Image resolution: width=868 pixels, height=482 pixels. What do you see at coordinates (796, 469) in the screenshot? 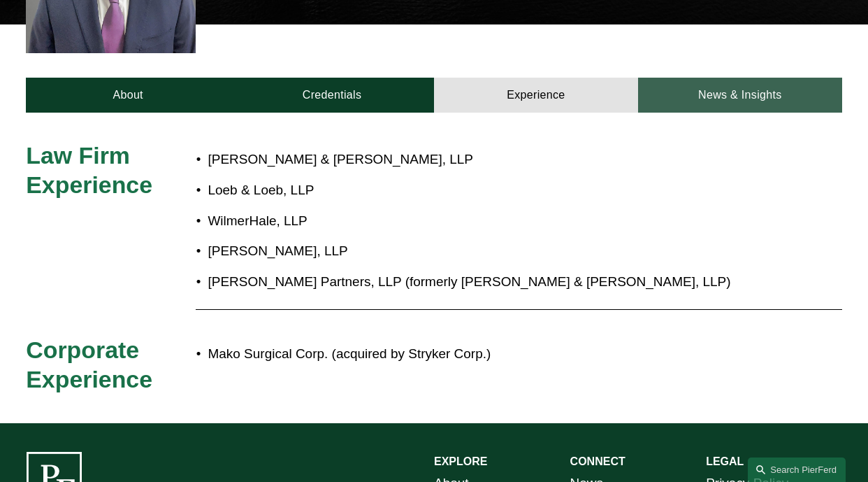
I see `a: Search this site` at bounding box center [796, 469].